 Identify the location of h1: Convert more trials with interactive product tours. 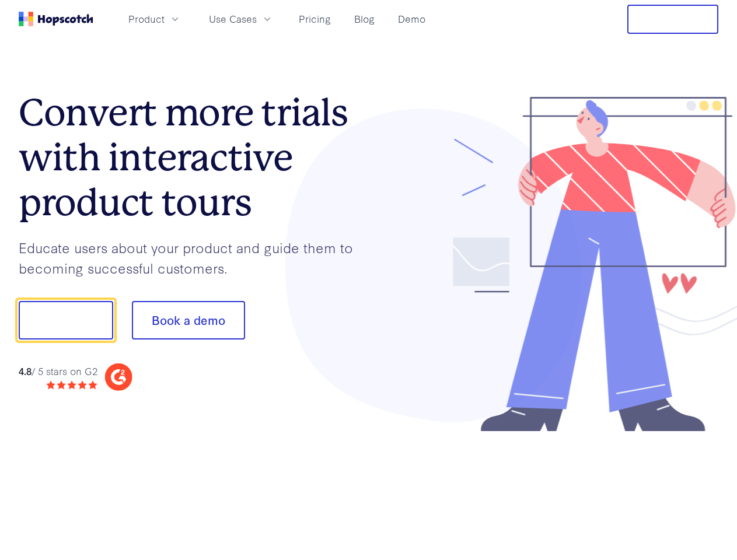
(194, 158).